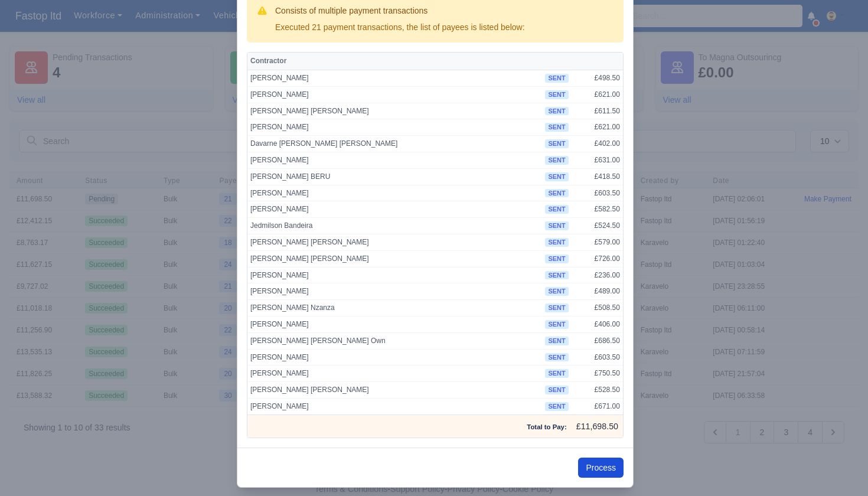 The width and height of the screenshot is (868, 496). Describe the element at coordinates (597, 226) in the screenshot. I see `td: £524.50` at that location.